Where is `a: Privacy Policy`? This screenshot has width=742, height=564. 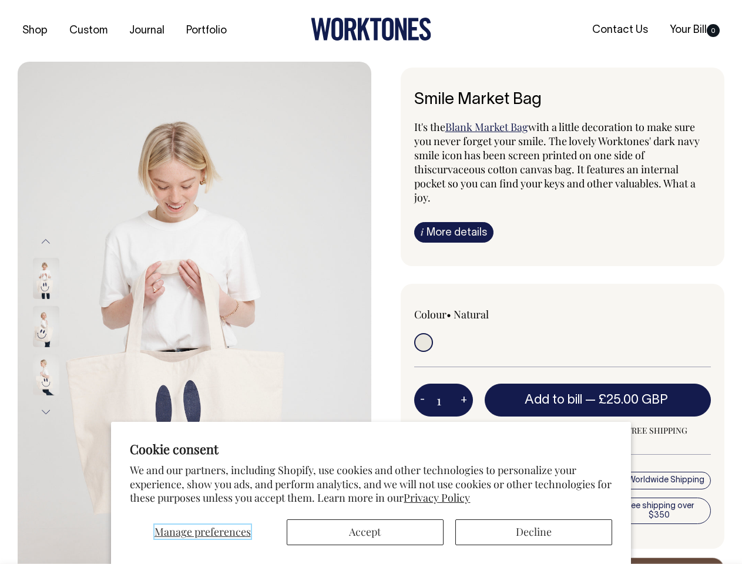
a: Privacy Policy is located at coordinates (437, 498).